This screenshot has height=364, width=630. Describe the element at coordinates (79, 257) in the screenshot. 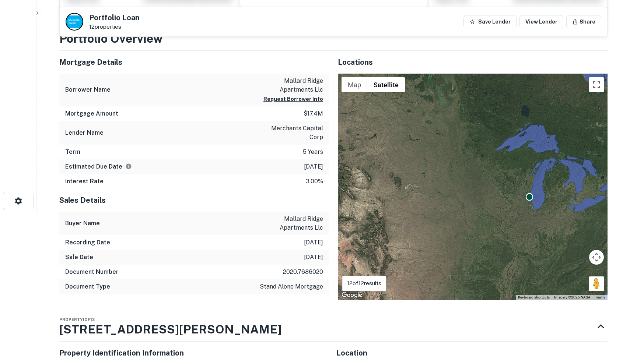

I see `h6: Sale Date` at that location.